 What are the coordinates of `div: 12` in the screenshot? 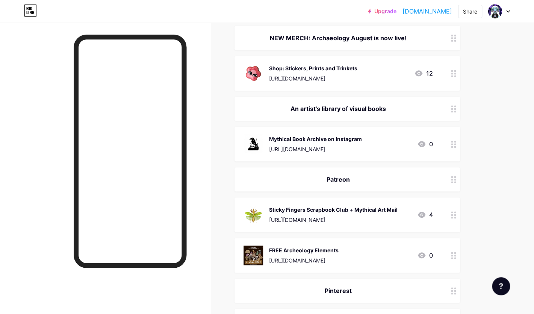 It's located at (424, 73).